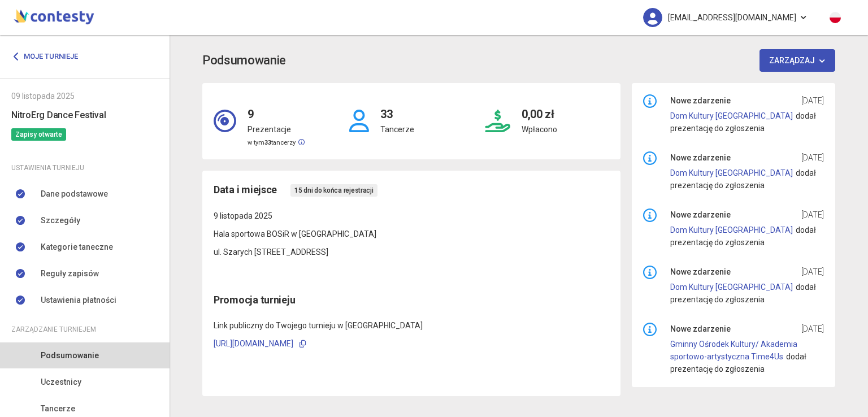  Describe the element at coordinates (74, 194) in the screenshot. I see `span: Dane podstawowe` at that location.